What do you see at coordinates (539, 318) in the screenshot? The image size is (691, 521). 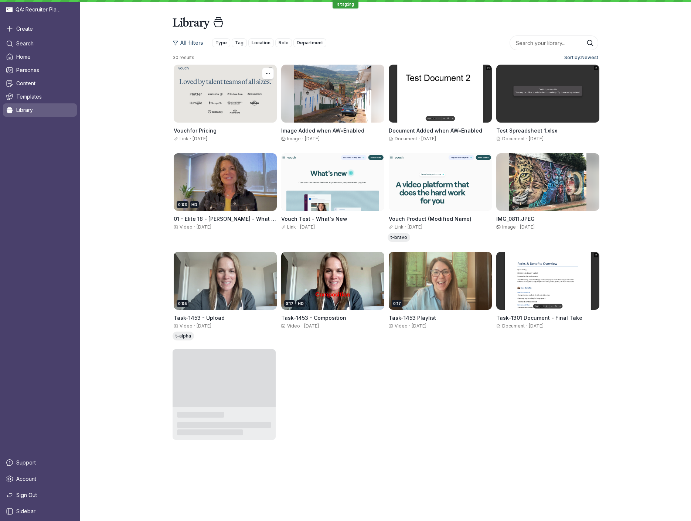 I see `span: Task-1301 Document - Final Take` at bounding box center [539, 318].